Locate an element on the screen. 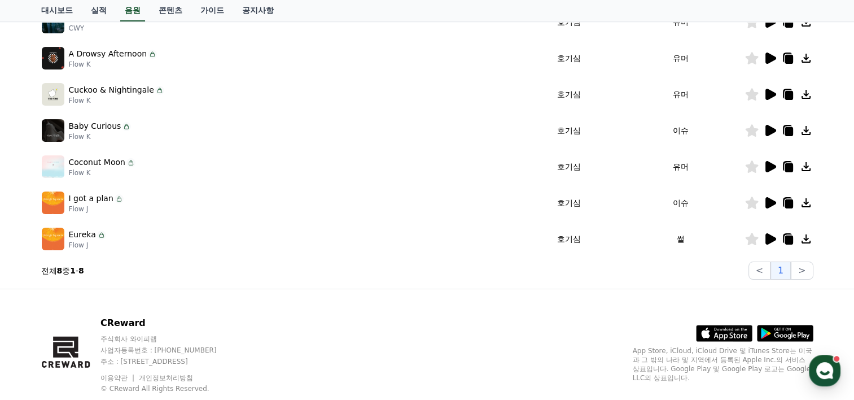 This screenshot has width=854, height=400. p: A Drowsy Afternoon is located at coordinates (108, 54).